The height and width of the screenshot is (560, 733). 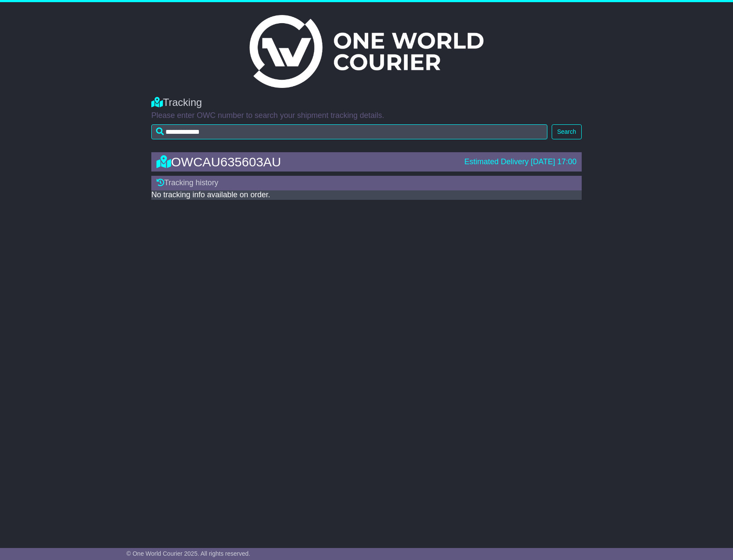 I want to click on div: Tracking history, so click(x=366, y=183).